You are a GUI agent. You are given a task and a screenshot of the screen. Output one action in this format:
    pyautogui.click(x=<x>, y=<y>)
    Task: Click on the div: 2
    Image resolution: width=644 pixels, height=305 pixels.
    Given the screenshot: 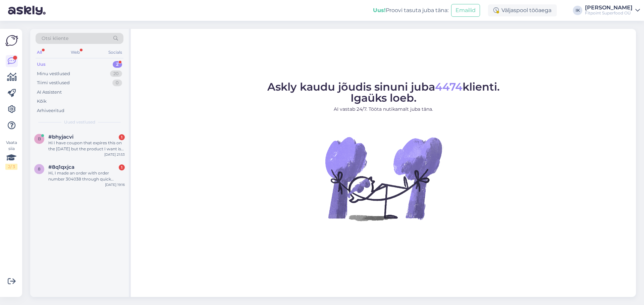 What is the action you would take?
    pyautogui.click(x=117, y=64)
    